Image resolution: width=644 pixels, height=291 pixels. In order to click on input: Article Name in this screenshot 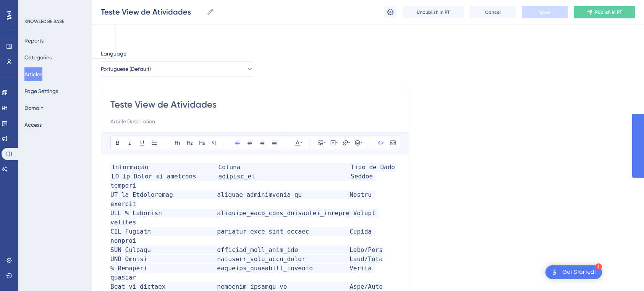, I will do `click(152, 12)`.